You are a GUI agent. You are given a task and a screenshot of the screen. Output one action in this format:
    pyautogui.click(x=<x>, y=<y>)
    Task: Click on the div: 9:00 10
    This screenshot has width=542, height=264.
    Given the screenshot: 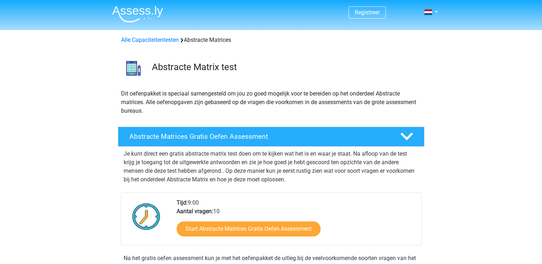 What is the action you would take?
    pyautogui.click(x=296, y=222)
    